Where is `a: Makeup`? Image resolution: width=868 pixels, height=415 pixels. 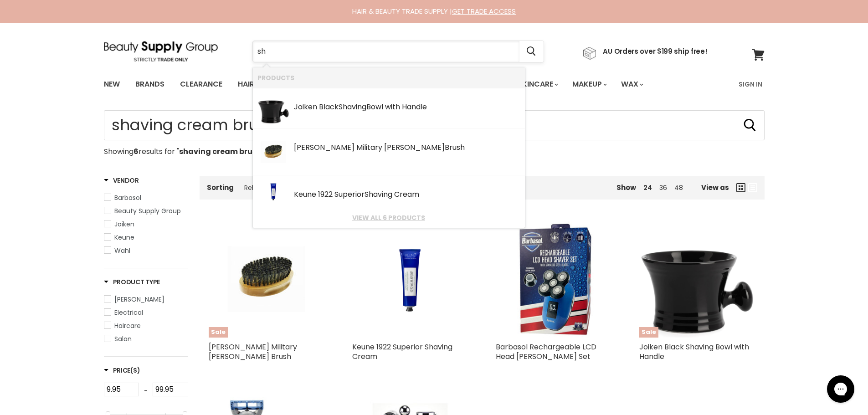
a: Makeup is located at coordinates (588, 84).